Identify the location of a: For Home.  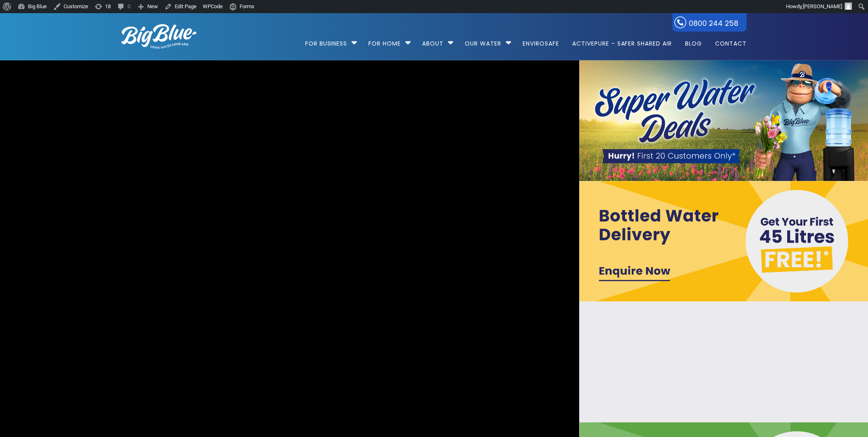
(384, 39).